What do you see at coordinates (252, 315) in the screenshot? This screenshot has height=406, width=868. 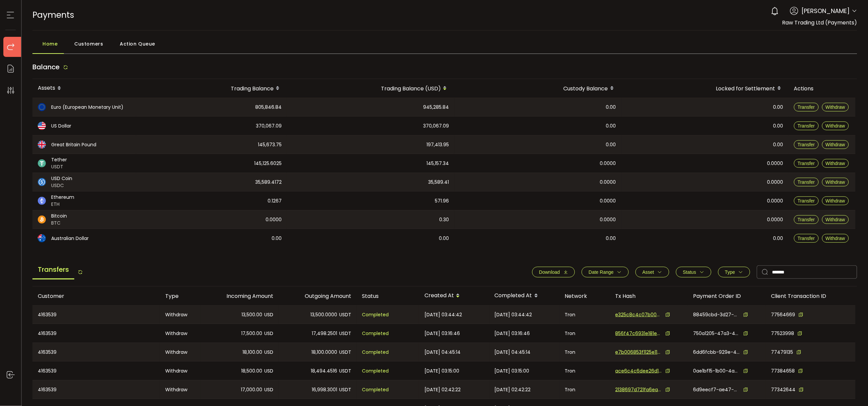 I see `span: 13,500.00` at bounding box center [252, 315].